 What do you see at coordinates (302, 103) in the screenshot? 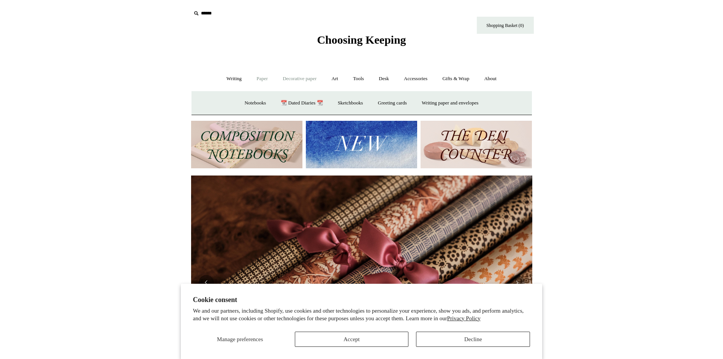
I see `a: 📆 Dated Diaries 📆` at bounding box center [302, 103].